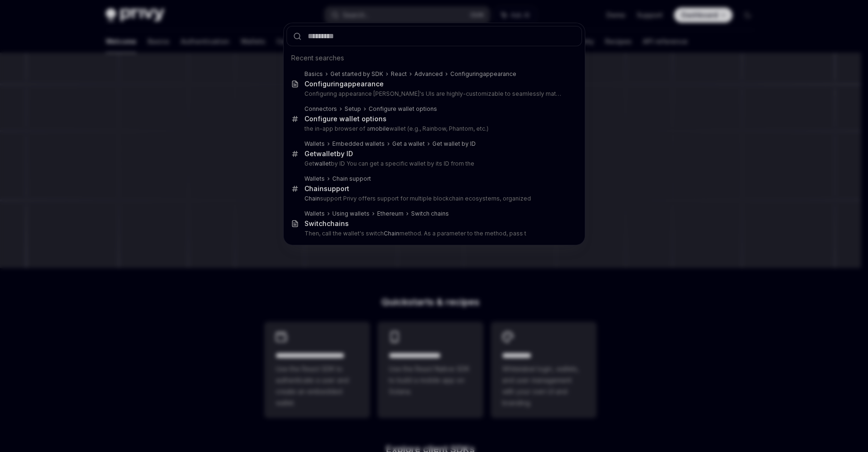 The image size is (868, 452). What do you see at coordinates (430, 213) in the screenshot?
I see `div: Switch chains` at bounding box center [430, 213].